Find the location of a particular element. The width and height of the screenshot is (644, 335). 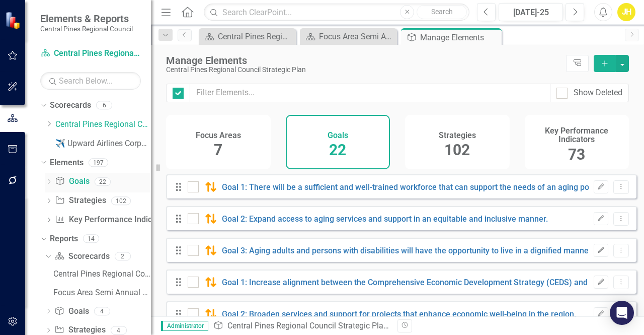

input: Search Below... is located at coordinates (91, 81).